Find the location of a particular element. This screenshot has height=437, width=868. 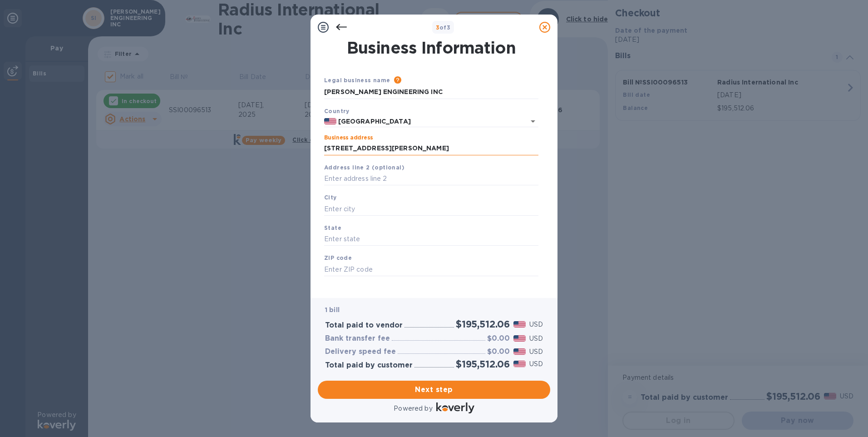

input: Enter legal business name is located at coordinates (431, 93).